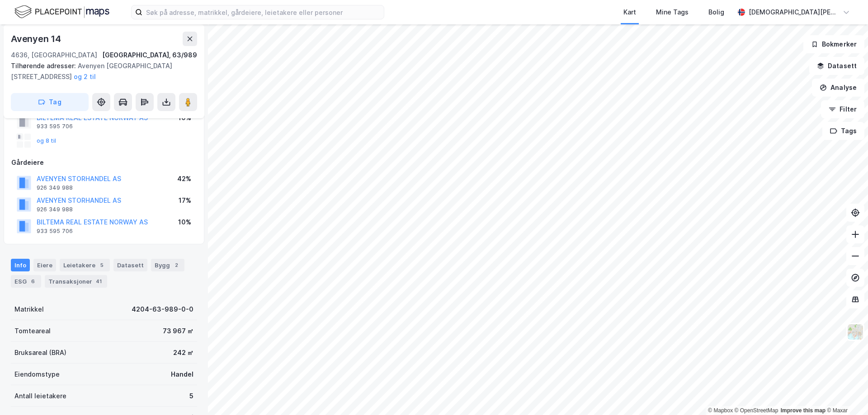 The height and width of the screenshot is (415, 868). What do you see at coordinates (36, 39) in the screenshot?
I see `div: Avenyen 14` at bounding box center [36, 39].